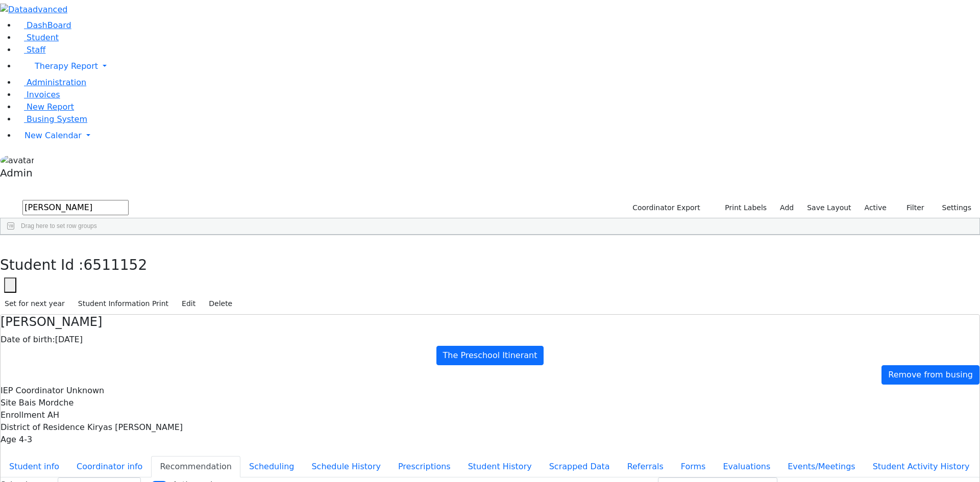 The width and height of the screenshot is (980, 482). What do you see at coordinates (53, 414) in the screenshot?
I see `span: AH` at bounding box center [53, 414].